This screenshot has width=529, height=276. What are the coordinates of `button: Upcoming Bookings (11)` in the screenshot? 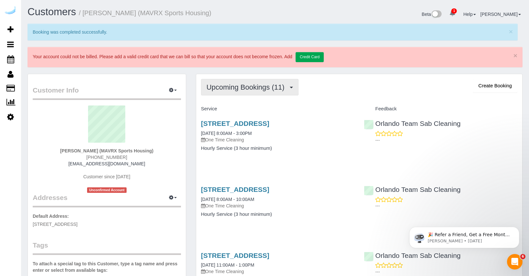 It's located at (250, 87).